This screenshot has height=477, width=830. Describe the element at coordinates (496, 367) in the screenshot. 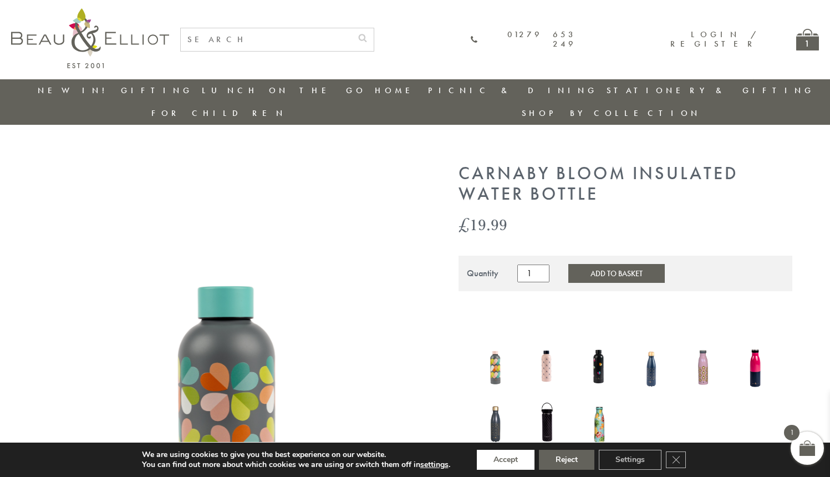

I see `a: Carnaby Eclipse Insulated Water Bottle` at that location.